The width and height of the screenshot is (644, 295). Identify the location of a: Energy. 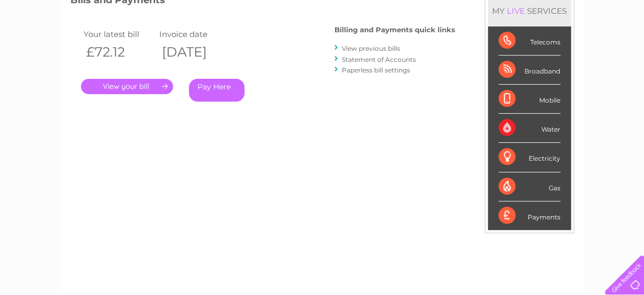
(496, 48).